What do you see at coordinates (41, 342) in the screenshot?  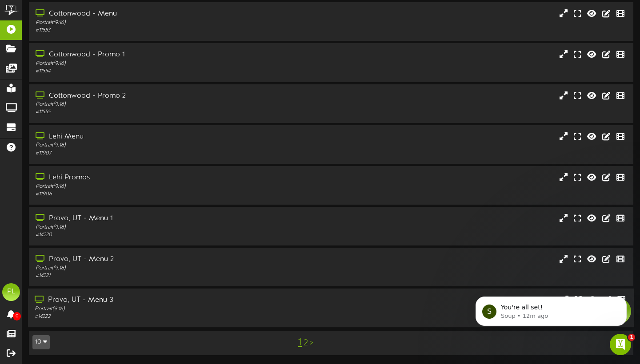 I see `button: 10` at bounding box center [41, 342].